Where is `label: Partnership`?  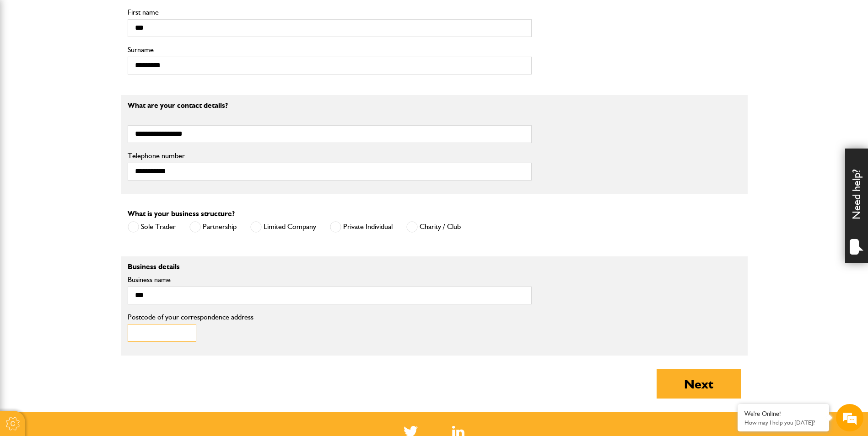
label: Partnership is located at coordinates (213, 227).